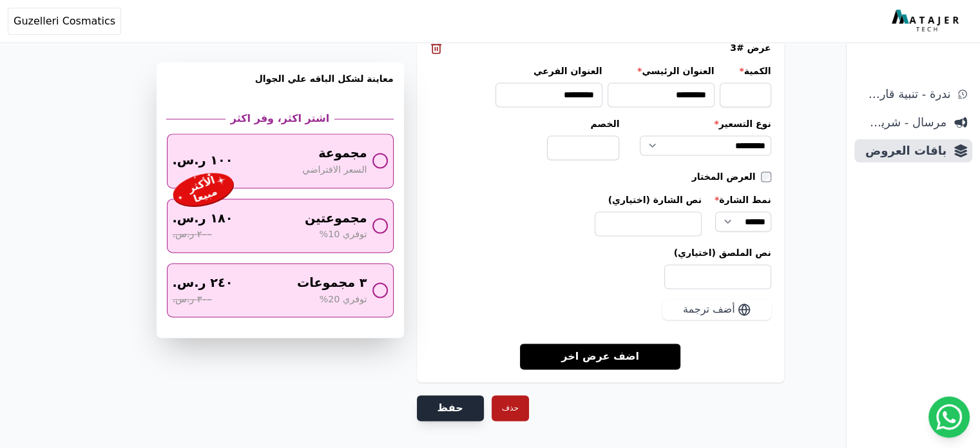 The image size is (980, 448). Describe the element at coordinates (903, 151) in the screenshot. I see `span: باقات العروض` at that location.